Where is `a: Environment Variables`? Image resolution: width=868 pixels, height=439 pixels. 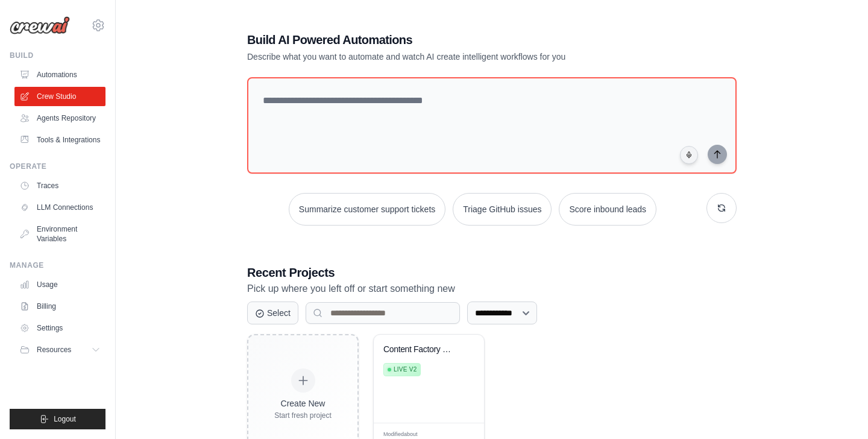 a: Environment Variables is located at coordinates (60, 234).